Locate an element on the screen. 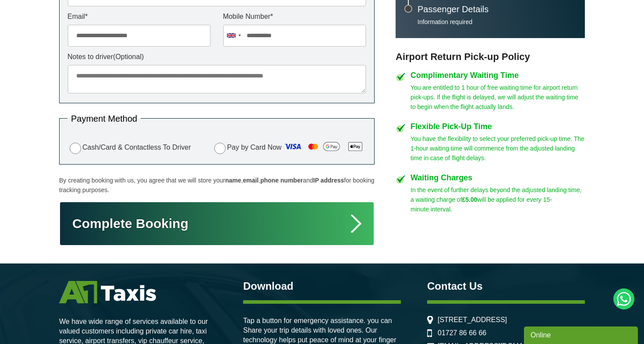  label: Pay by Card Now is located at coordinates (289, 148).